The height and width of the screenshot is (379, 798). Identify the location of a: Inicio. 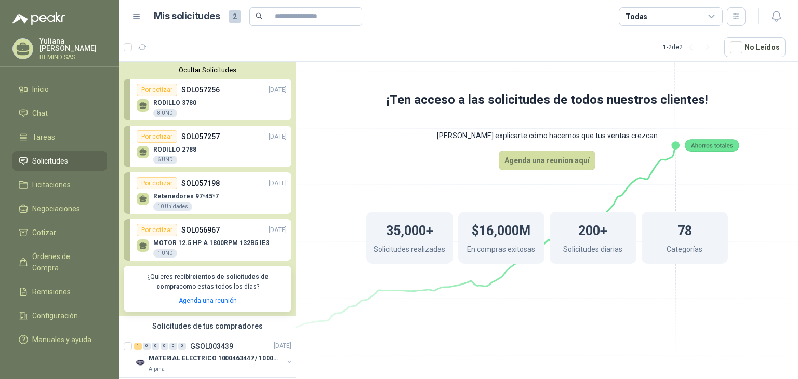
(60, 89).